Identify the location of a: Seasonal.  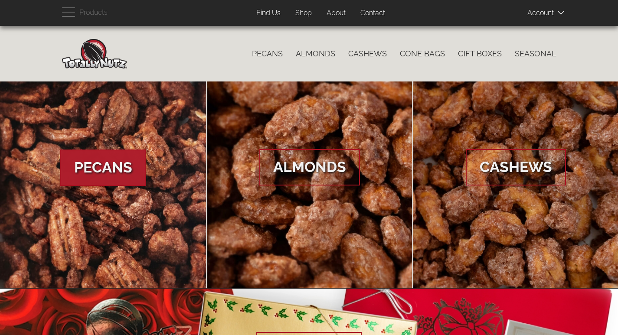
(536, 54).